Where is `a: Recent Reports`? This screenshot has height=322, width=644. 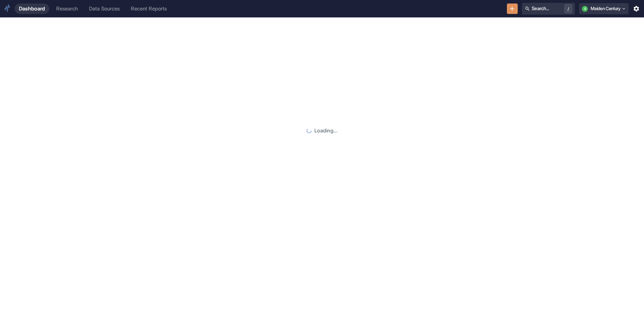
a: Recent Reports is located at coordinates (149, 9).